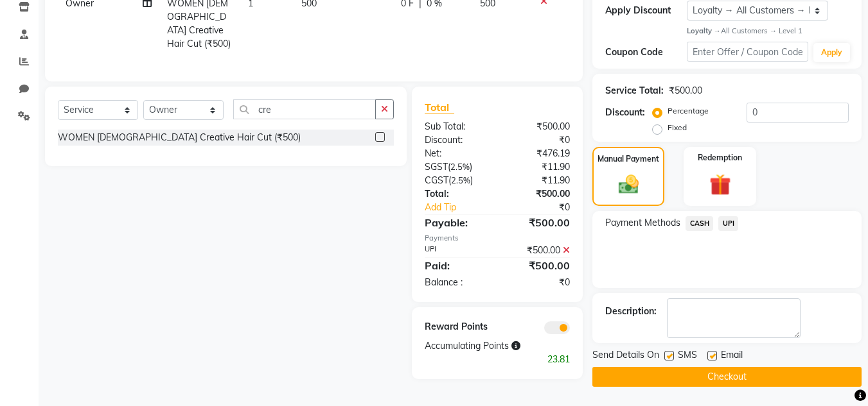 This screenshot has height=406, width=868. What do you see at coordinates (456, 282) in the screenshot?
I see `div: Balance :` at bounding box center [456, 282].